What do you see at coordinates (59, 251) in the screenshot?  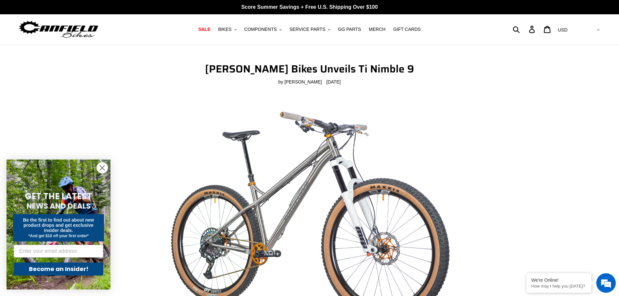 I see `input: Enter your email address` at bounding box center [59, 251].